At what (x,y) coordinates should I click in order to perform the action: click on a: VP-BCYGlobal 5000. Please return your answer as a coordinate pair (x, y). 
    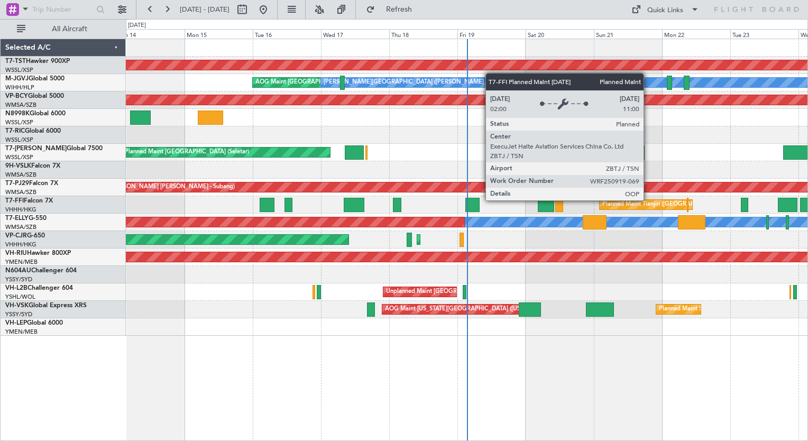
    Looking at the image, I should click on (34, 96).